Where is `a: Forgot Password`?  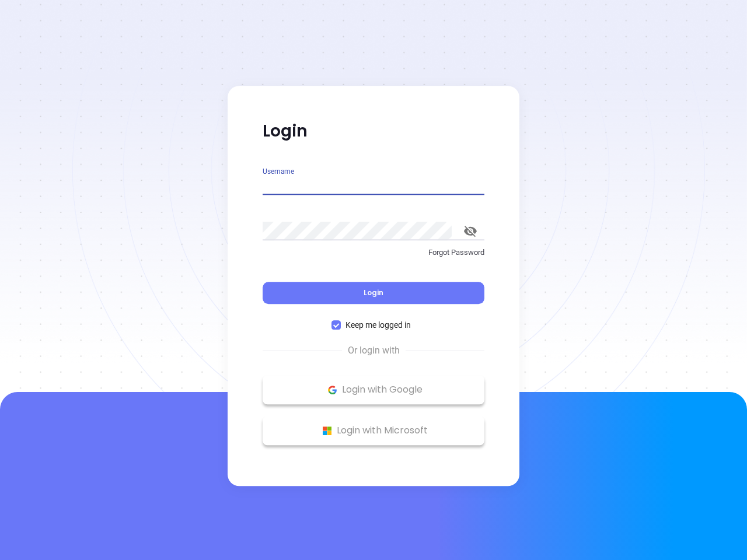
a: Forgot Password is located at coordinates (373, 257).